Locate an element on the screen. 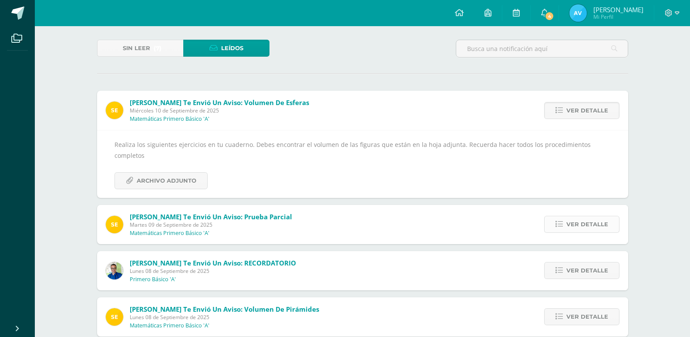 This screenshot has height=337, width=690. span: Miércoles 10 de Septiembre de 2025 is located at coordinates (219, 110).